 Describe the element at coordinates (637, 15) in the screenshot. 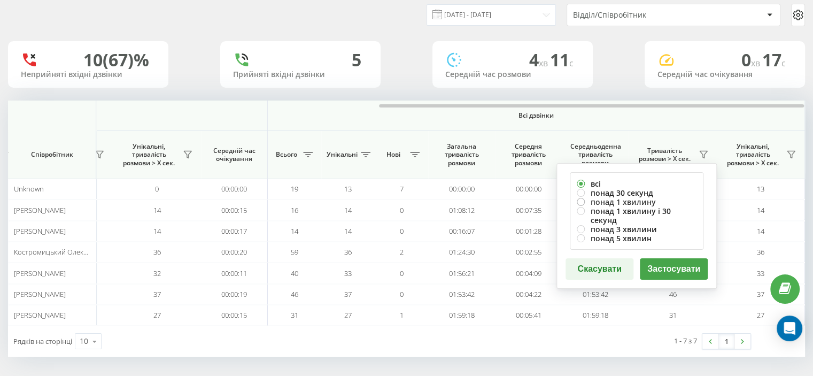

I see `div: Відділ/Співробітник` at that location.